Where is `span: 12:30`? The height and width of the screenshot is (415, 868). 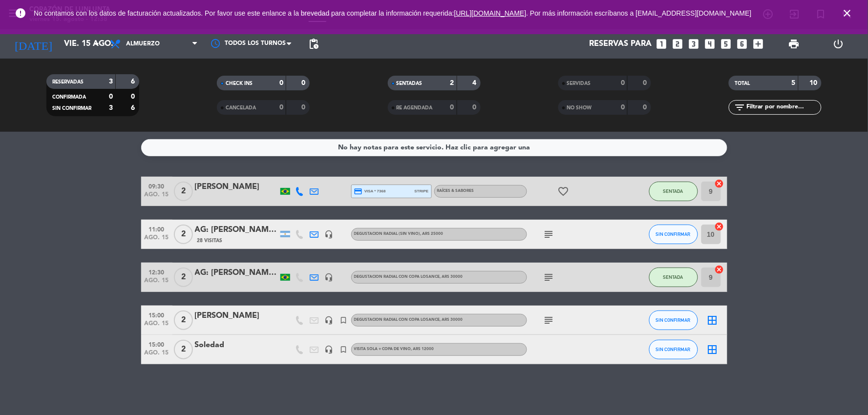
span: 12:30 is located at coordinates (157, 272).